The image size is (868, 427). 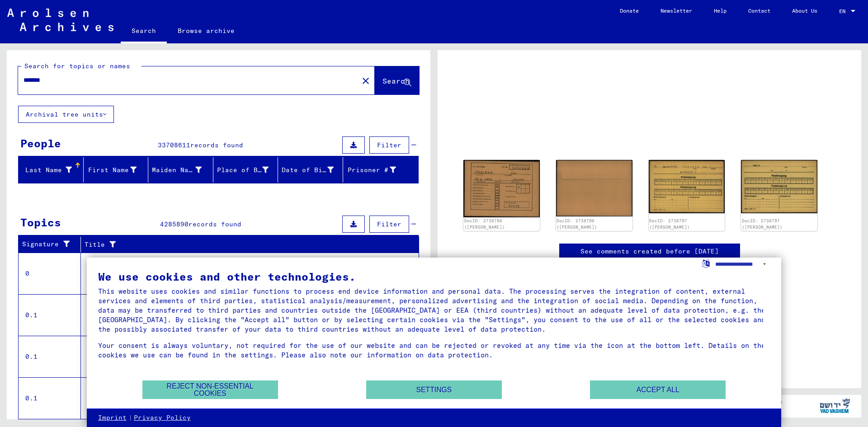 What do you see at coordinates (77, 66) in the screenshot?
I see `mat-label: Search for topics or names` at bounding box center [77, 66].